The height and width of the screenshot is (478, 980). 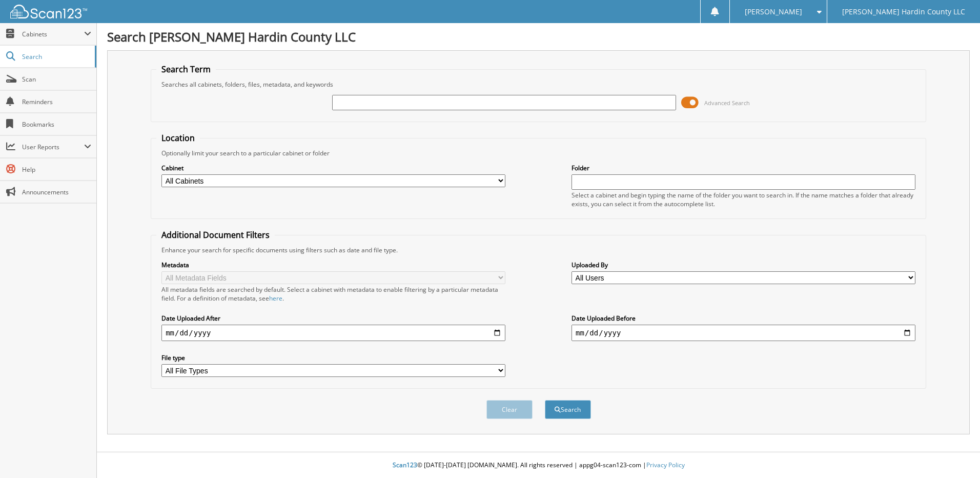 I want to click on span: Reminders, so click(x=56, y=101).